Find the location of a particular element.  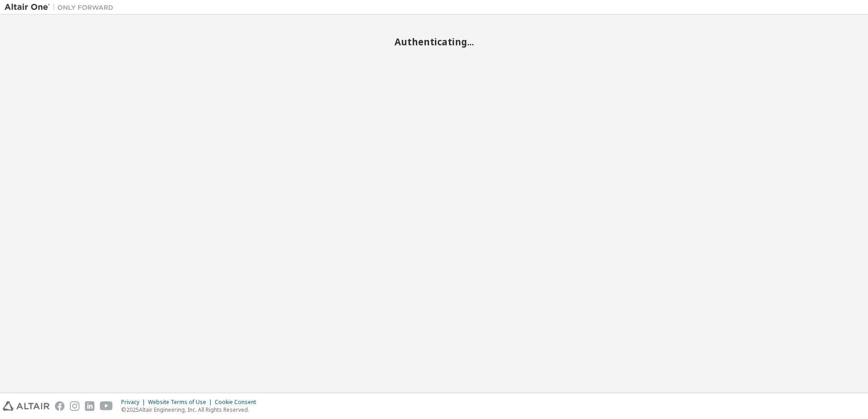

img: youtube.svg is located at coordinates (106, 406).